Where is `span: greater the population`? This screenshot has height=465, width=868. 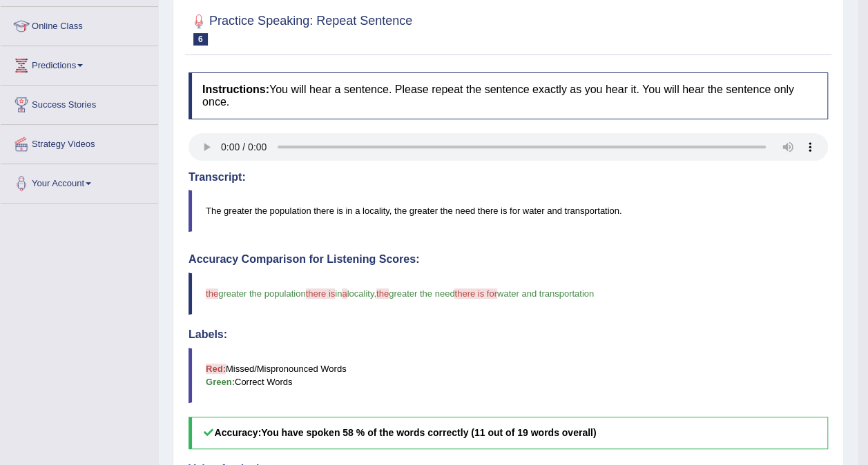 span: greater the population is located at coordinates (262, 293).